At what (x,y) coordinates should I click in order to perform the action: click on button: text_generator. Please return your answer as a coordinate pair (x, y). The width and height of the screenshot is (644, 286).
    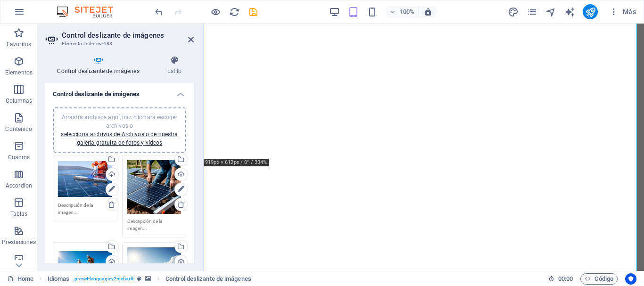
    Looking at the image, I should click on (569, 12).